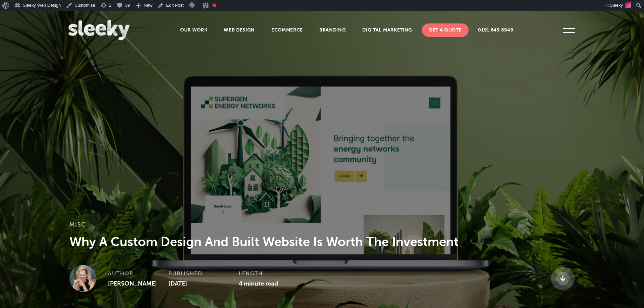  What do you see at coordinates (121, 273) in the screenshot?
I see `strong: Author` at bounding box center [121, 273].